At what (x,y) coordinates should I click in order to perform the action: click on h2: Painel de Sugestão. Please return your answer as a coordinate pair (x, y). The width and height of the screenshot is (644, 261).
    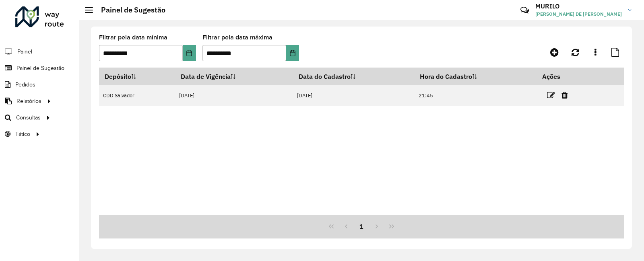
    Looking at the image, I should click on (129, 10).